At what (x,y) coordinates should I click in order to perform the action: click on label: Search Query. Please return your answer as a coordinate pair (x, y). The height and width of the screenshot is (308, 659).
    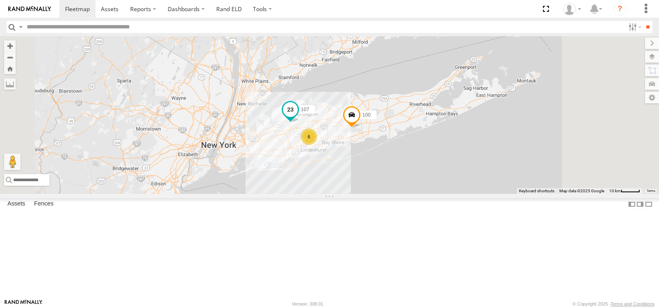
    Looking at the image, I should click on (21, 27).